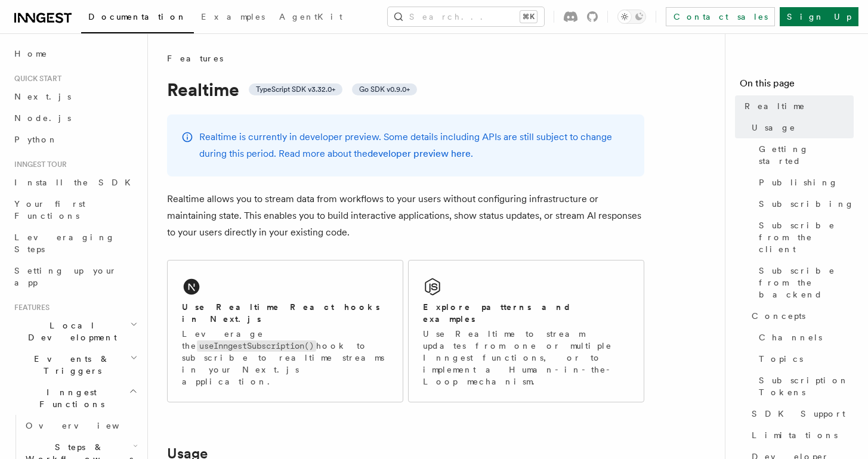 This screenshot has width=868, height=459. What do you see at coordinates (527, 358) in the screenshot?
I see `p: Use Realtime to stream updates from one or multiple Inngest functions, or to implement a Human-in...` at bounding box center [527, 358].